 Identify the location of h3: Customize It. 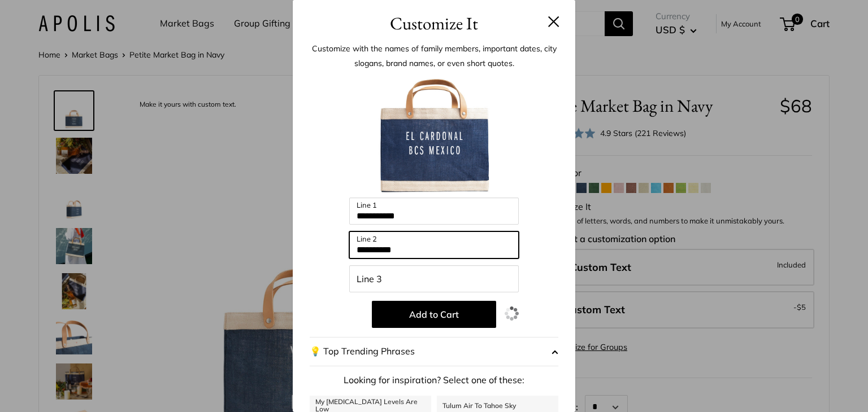
(434, 23).